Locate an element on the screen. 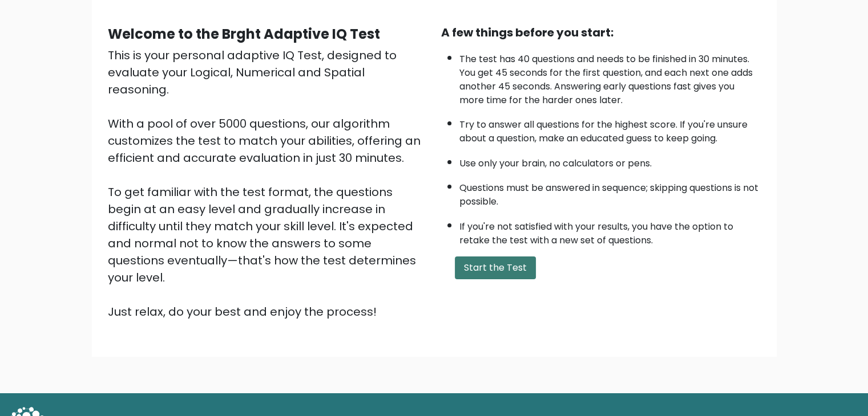  li: Use only your brain, no calculators or pens. is located at coordinates (610, 161).